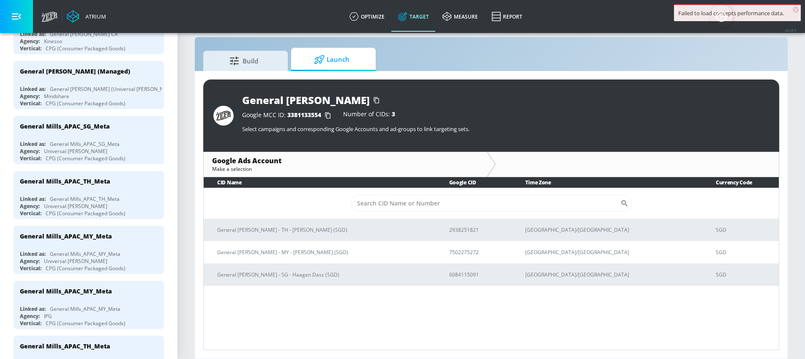 The image size is (805, 359). I want to click on div: Atrium, so click(94, 16).